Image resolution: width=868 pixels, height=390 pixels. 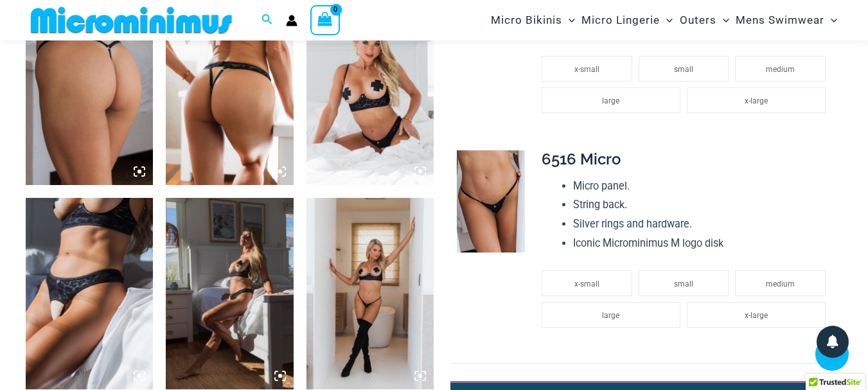 I want to click on span: Micro Lingerie, so click(x=621, y=20).